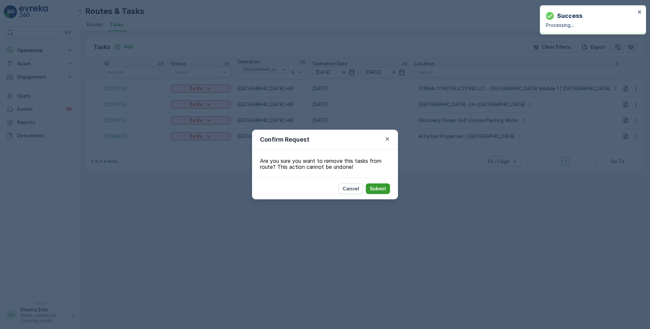  Describe the element at coordinates (639, 12) in the screenshot. I see `button: close` at that location.